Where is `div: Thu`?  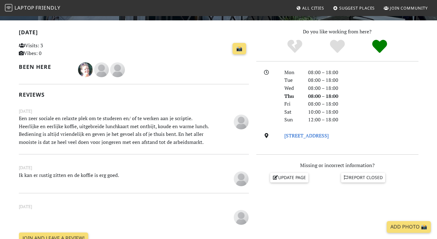
div: Thu is located at coordinates (293, 96).